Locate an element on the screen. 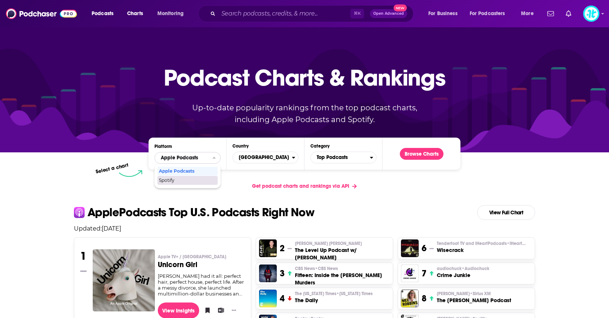 The width and height of the screenshot is (609, 318). img: User Profile is located at coordinates (591, 14).